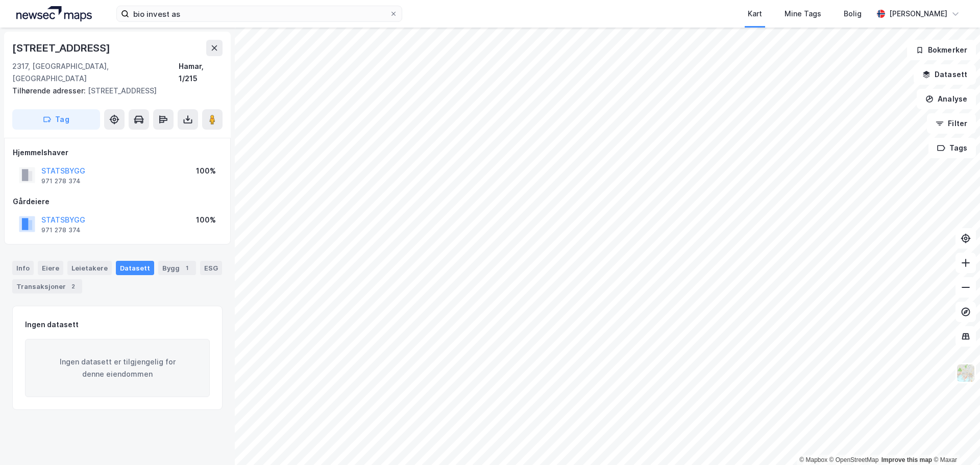 This screenshot has width=980, height=465. I want to click on a: Improve this map, so click(906, 460).